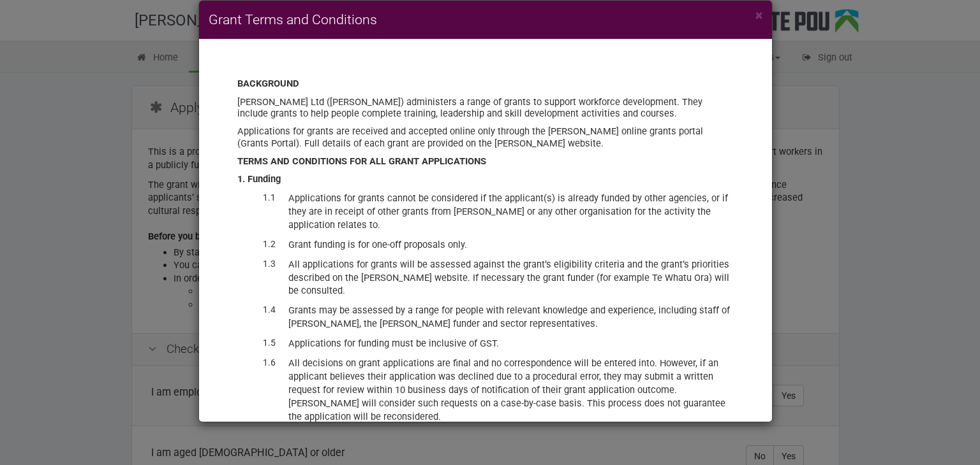 The height and width of the screenshot is (465, 980). What do you see at coordinates (485, 83) in the screenshot?
I see `div: BACKGROUND` at bounding box center [485, 83].